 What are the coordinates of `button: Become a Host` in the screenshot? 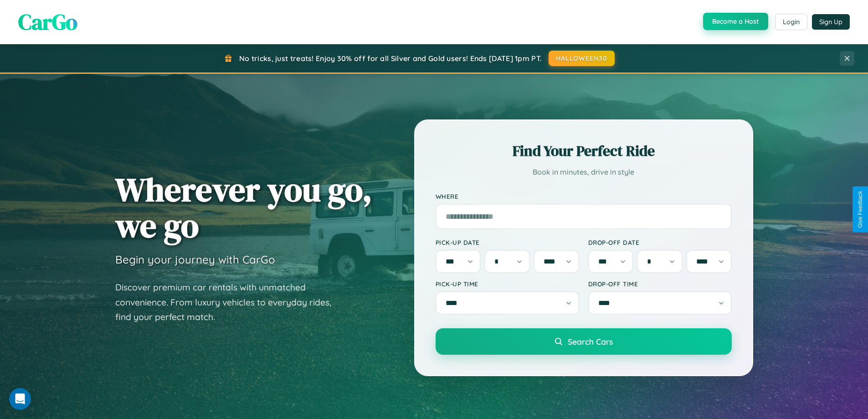 It's located at (736, 22).